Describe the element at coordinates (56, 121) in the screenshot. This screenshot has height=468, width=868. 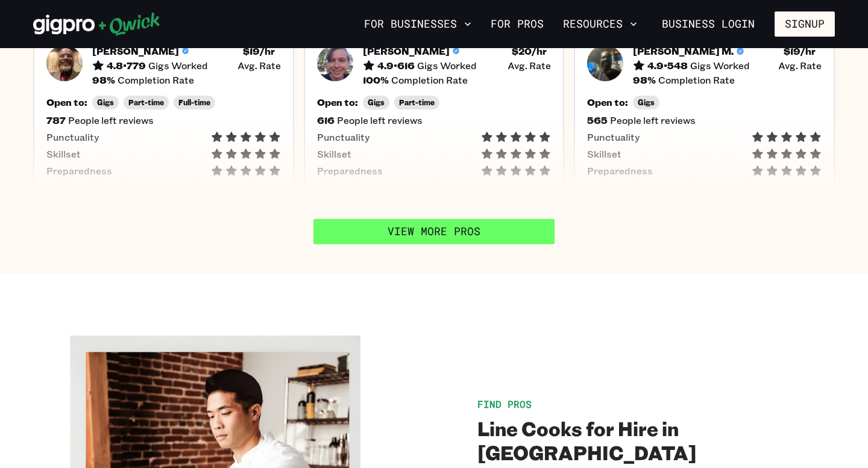
I see `h5: 787` at that location.